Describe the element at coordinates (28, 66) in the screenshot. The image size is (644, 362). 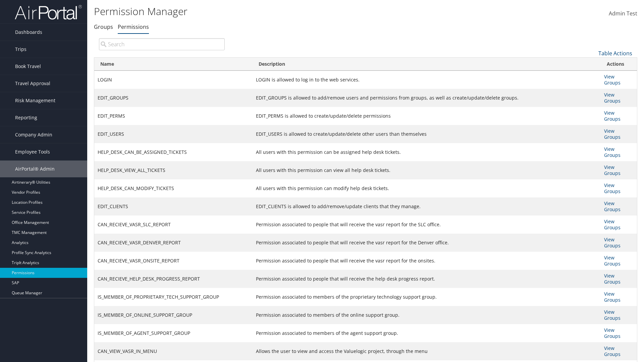
I see `span: Book Travel` at that location.